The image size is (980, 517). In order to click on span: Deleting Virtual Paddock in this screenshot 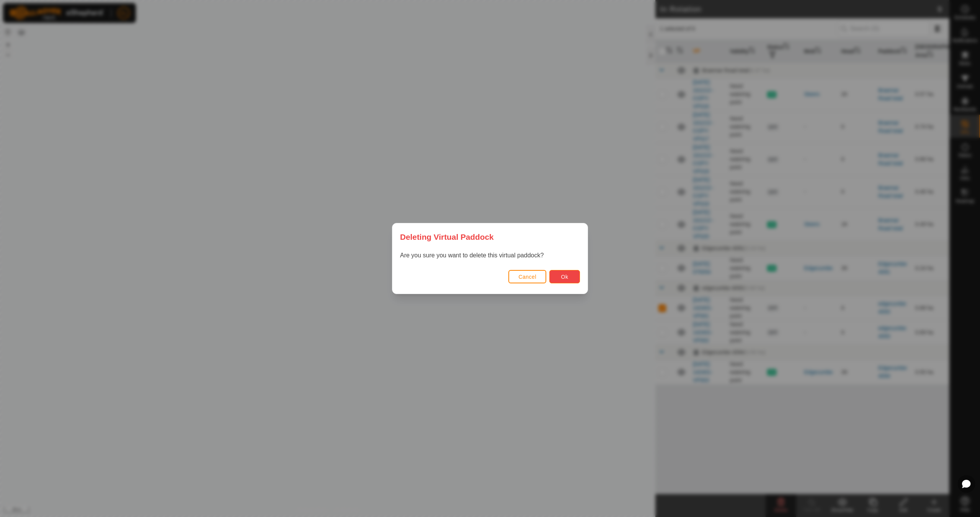, I will do `click(446, 237)`.